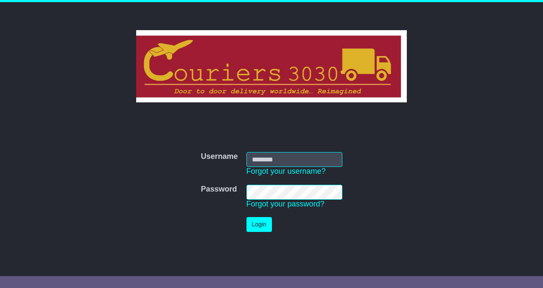 The width and height of the screenshot is (543, 288). What do you see at coordinates (259, 224) in the screenshot?
I see `button: Login` at bounding box center [259, 224].